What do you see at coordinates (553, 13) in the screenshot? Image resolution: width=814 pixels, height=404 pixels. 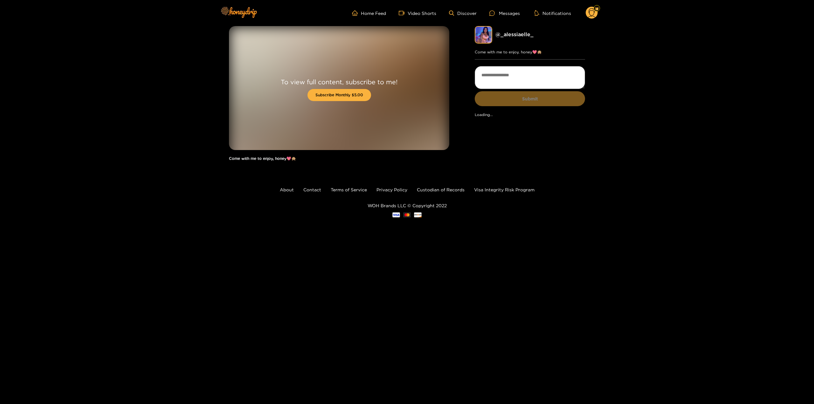 I see `button: Notifications` at bounding box center [553, 13].